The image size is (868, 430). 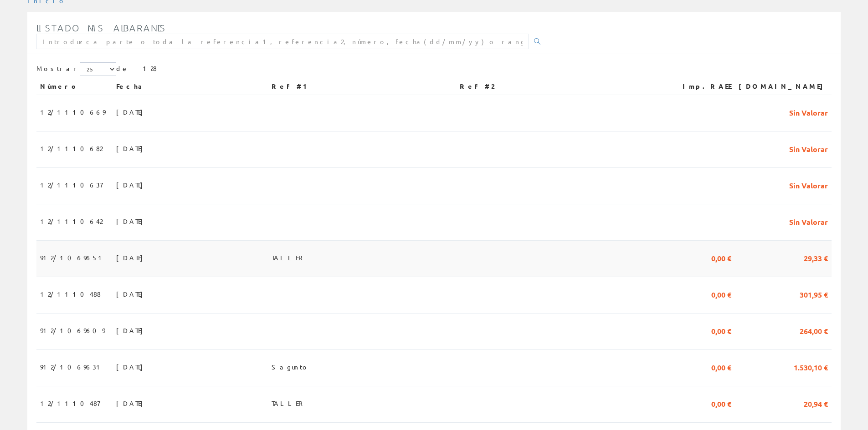 I want to click on span: Listado mis albaranes, so click(x=101, y=28).